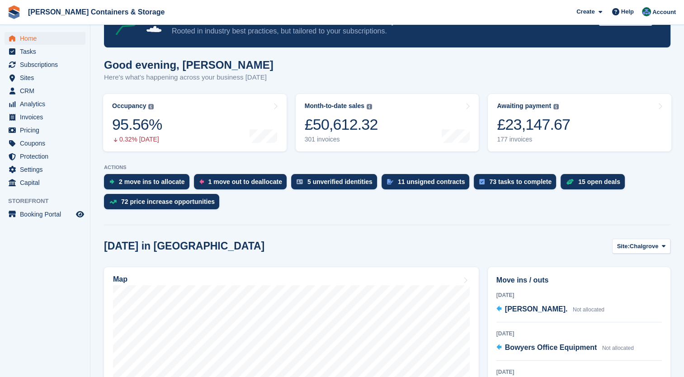 The width and height of the screenshot is (684, 377). I want to click on a: Month-to-date sales £50,612.32 301 invoices, so click(388, 123).